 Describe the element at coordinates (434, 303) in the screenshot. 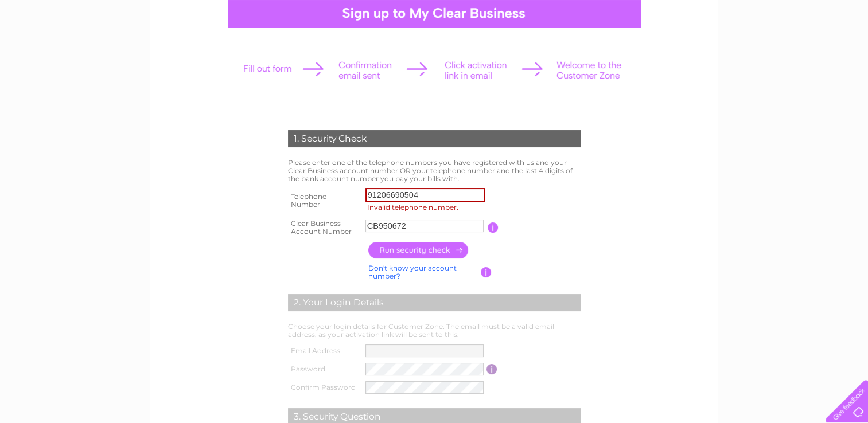

I see `div: 2. Your Login Details` at that location.